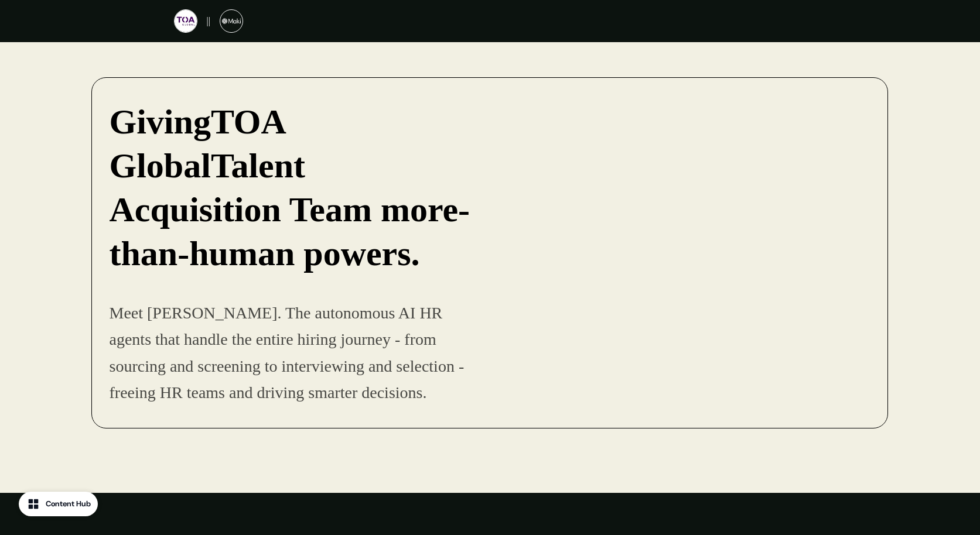 The image size is (980, 535). I want to click on strong: Giving, so click(160, 122).